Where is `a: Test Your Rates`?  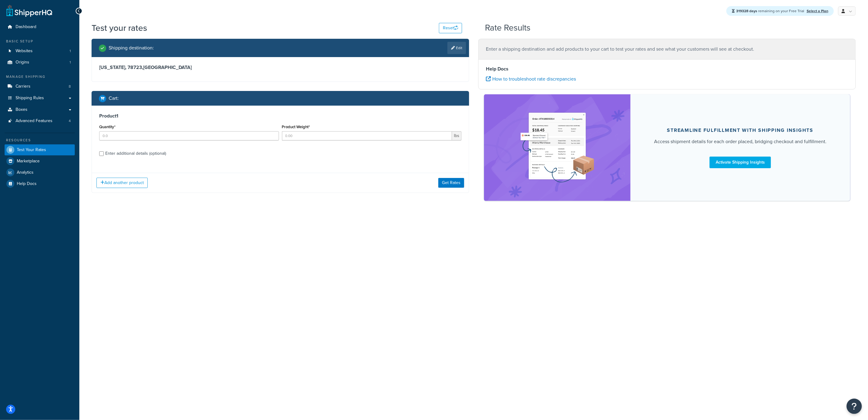 a: Test Your Rates is located at coordinates (40, 150).